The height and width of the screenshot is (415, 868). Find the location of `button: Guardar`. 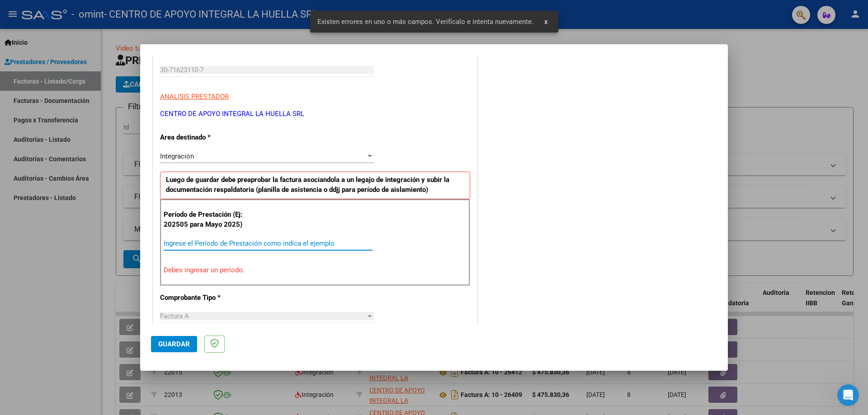

button: Guardar is located at coordinates (174, 344).